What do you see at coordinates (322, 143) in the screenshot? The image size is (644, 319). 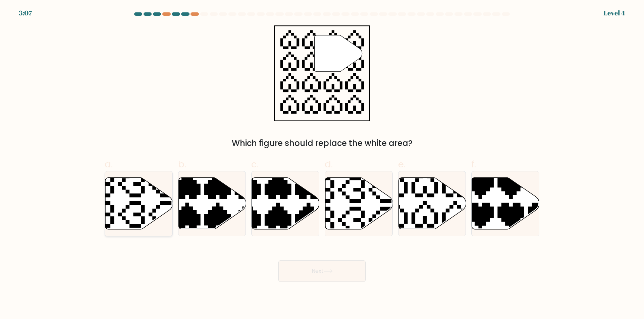 I see `div: Which figure should replace the white area?` at bounding box center [322, 143].